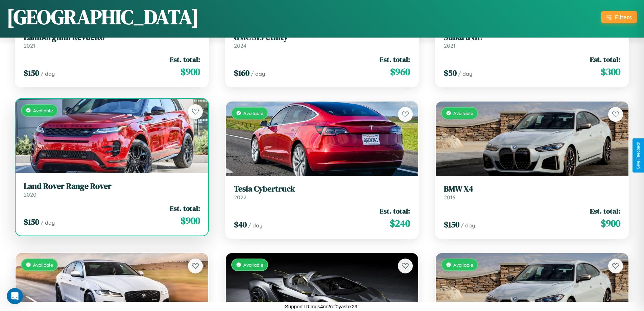 This screenshot has height=311, width=644. What do you see at coordinates (112, 186) in the screenshot?
I see `h3: Land Rover Range Rover` at bounding box center [112, 186].